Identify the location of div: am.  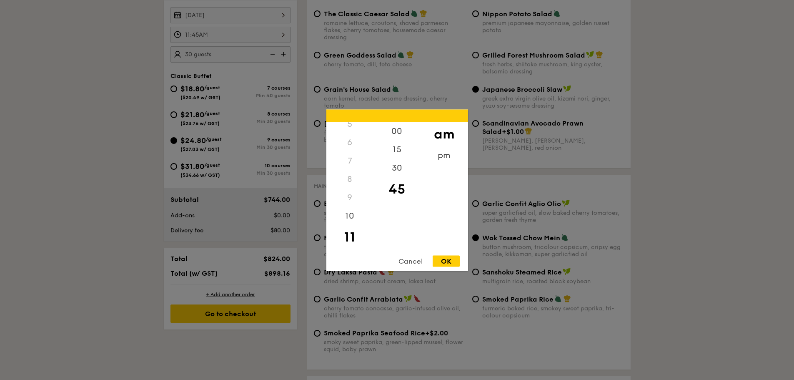
(444, 134).